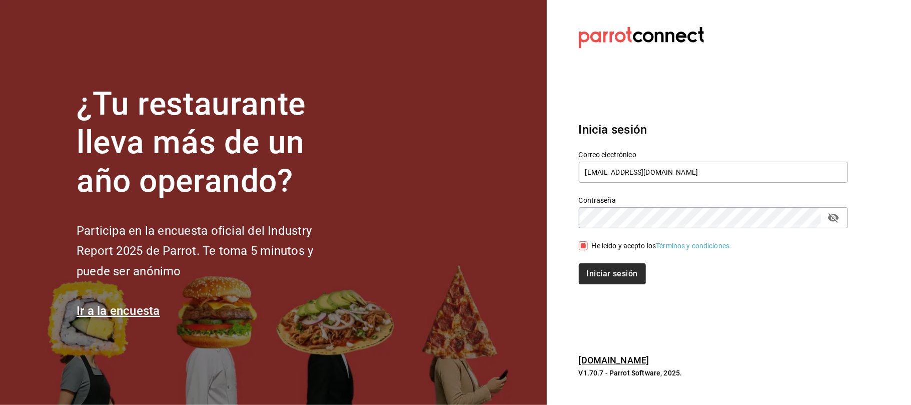 The height and width of the screenshot is (405, 911). What do you see at coordinates (833, 218) in the screenshot?
I see `button: passwordField` at bounding box center [833, 218].